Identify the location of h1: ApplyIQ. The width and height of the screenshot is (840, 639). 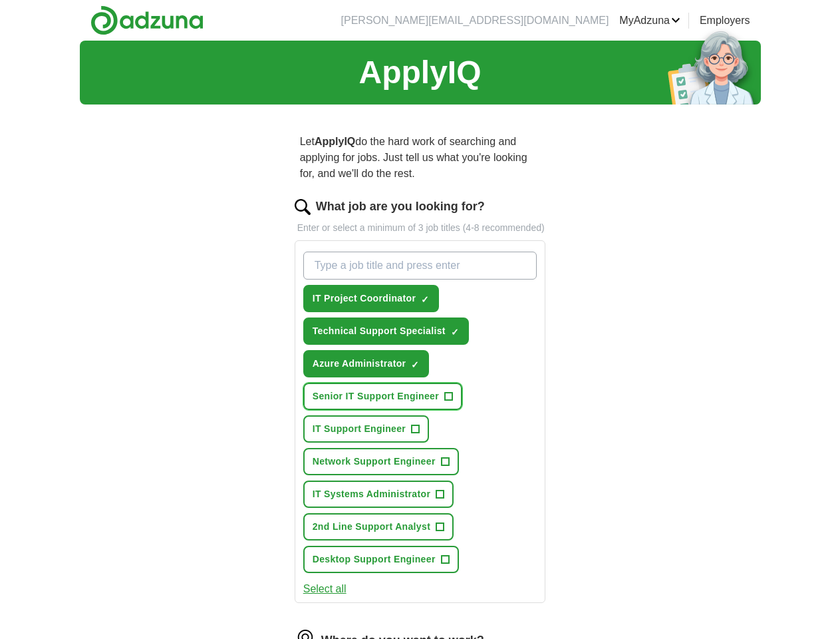
(420, 73).